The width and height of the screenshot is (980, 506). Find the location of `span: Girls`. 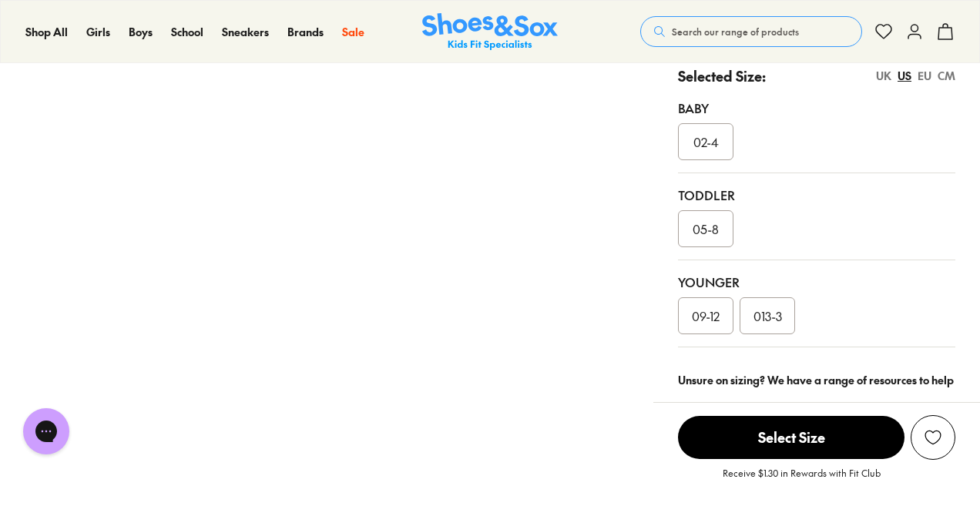

span: Girls is located at coordinates (98, 32).